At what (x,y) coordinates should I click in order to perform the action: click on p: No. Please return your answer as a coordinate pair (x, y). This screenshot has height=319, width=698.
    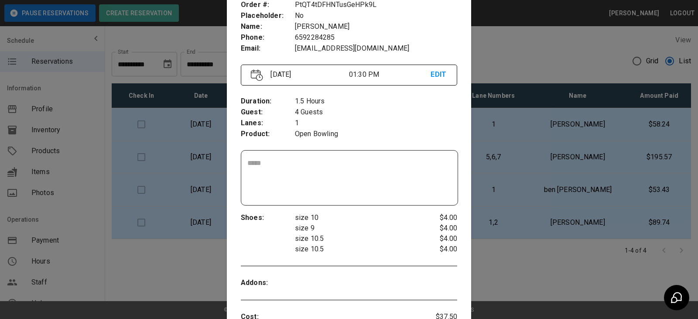
    Looking at the image, I should click on (376, 16).